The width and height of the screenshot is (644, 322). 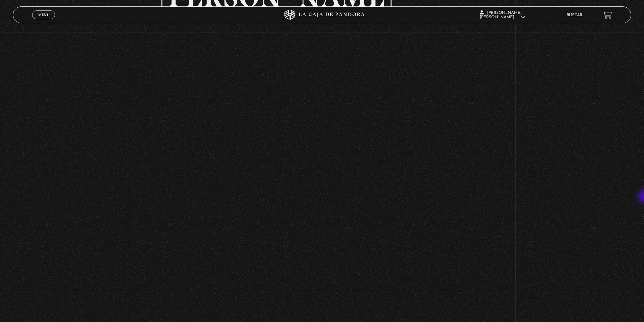 What do you see at coordinates (575, 15) in the screenshot?
I see `a: Buscar` at bounding box center [575, 15].